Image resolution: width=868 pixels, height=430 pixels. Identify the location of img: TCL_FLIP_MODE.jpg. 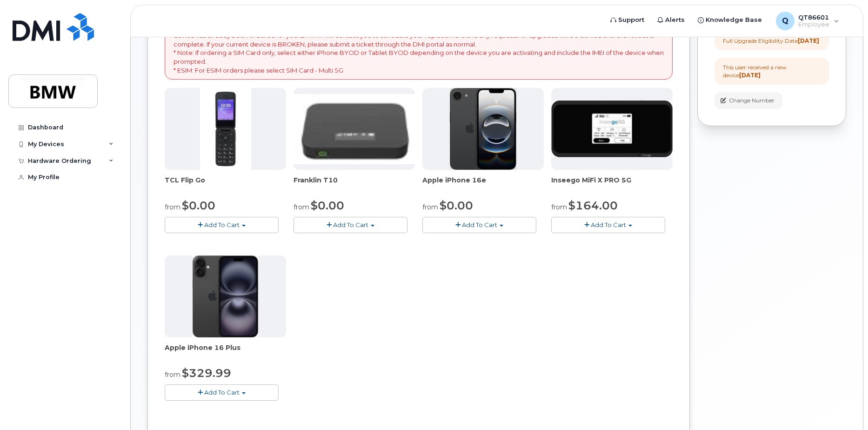
(226, 129).